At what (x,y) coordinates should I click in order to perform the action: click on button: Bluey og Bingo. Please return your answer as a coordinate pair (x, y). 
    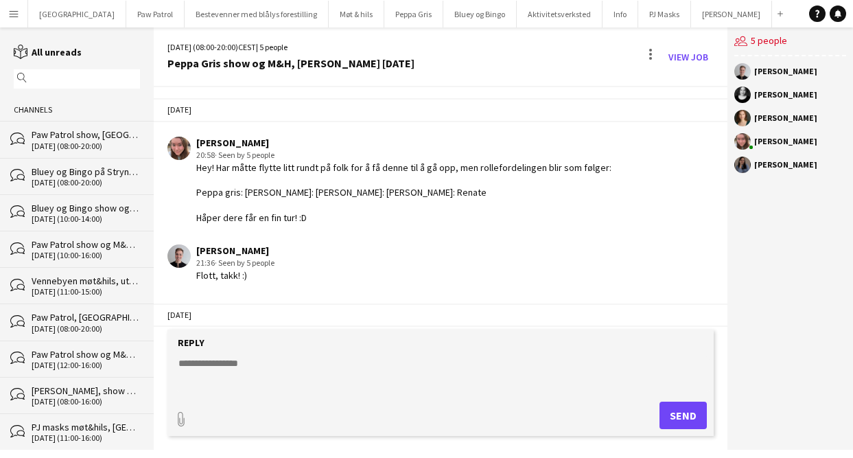
    Looking at the image, I should click on (480, 14).